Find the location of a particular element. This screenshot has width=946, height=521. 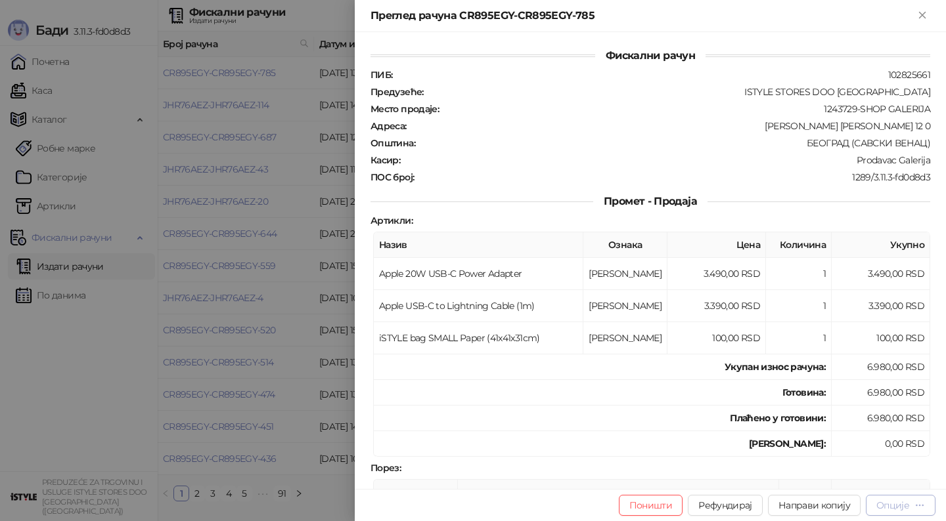

button: Поништи is located at coordinates (651, 506).